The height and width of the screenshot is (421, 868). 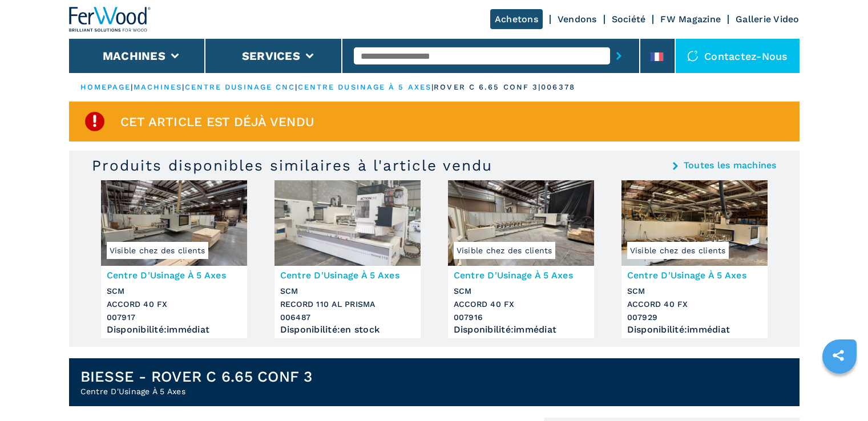 I want to click on h3: SCM ACCORD 40 FX 007929, so click(x=694, y=304).